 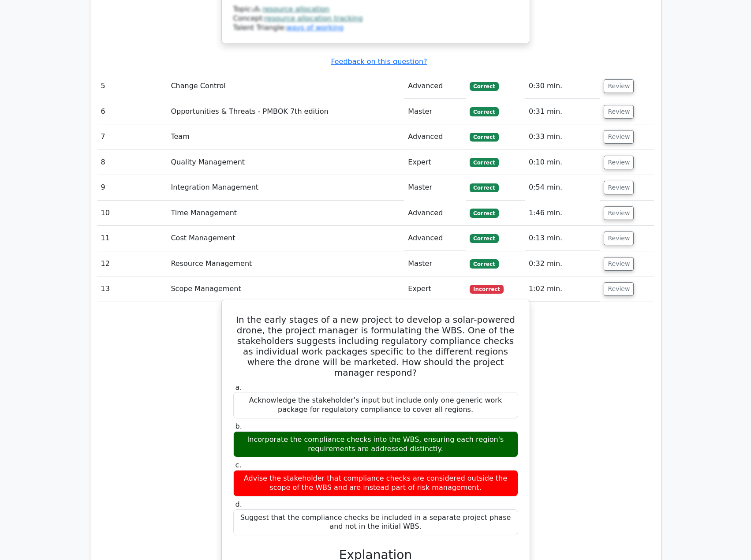 I want to click on td: Team, so click(x=286, y=137).